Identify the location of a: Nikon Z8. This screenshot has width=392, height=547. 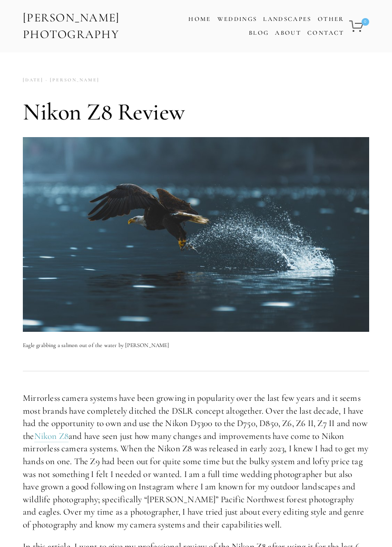
(51, 436).